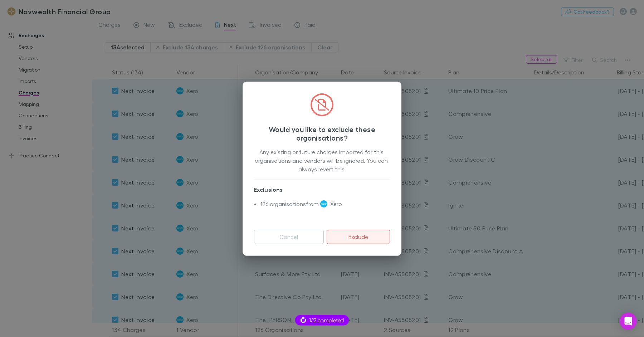 The height and width of the screenshot is (337, 644). Describe the element at coordinates (358, 237) in the screenshot. I see `button: Exclude` at that location.